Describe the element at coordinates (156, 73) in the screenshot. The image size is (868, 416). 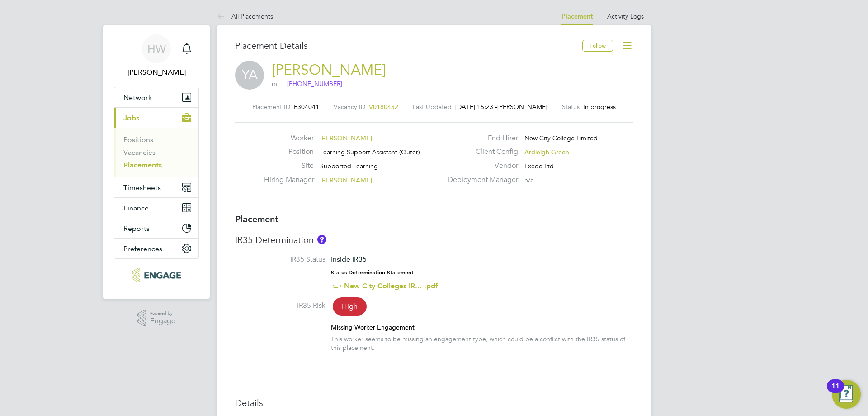
I see `span: Hannah Whitten` at that location.